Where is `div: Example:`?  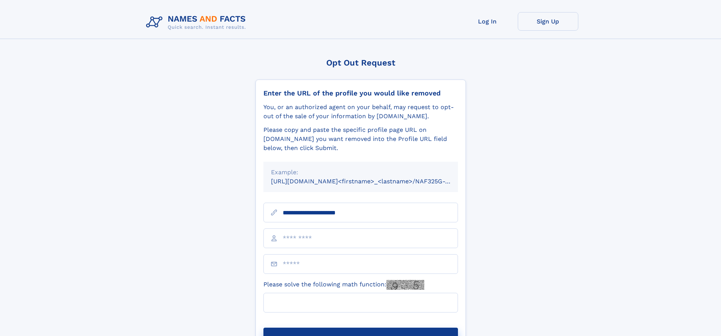
div: Example: is located at coordinates (361, 172).